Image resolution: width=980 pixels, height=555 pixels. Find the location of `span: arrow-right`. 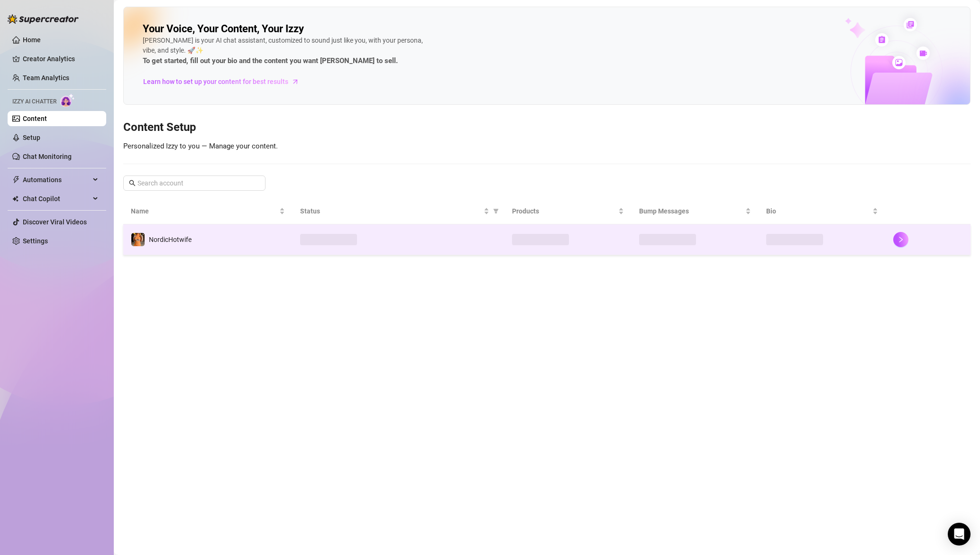

span: arrow-right is located at coordinates (295, 82).